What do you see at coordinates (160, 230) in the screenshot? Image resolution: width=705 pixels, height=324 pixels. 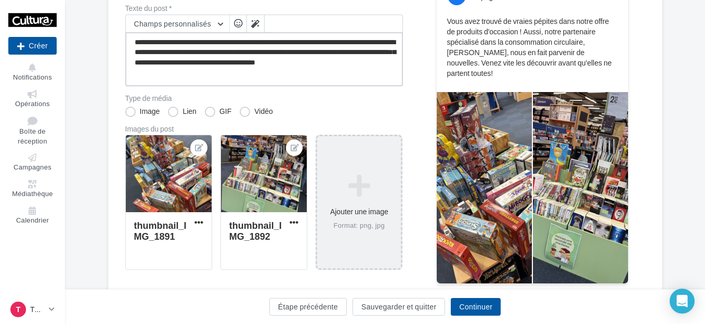 I see `div: thumbnail_IMG_1891` at bounding box center [160, 230].